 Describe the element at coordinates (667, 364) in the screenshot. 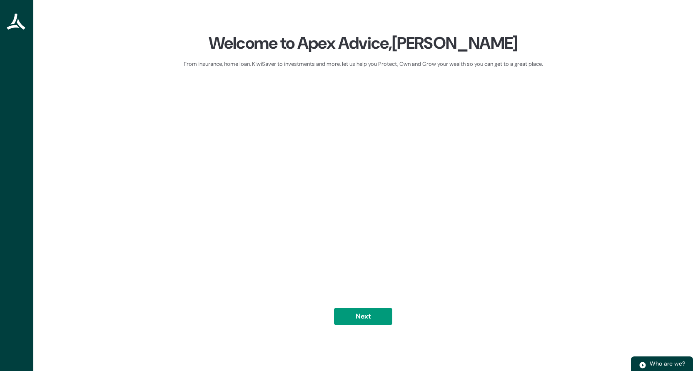

I see `span: Who are we?` at that location.